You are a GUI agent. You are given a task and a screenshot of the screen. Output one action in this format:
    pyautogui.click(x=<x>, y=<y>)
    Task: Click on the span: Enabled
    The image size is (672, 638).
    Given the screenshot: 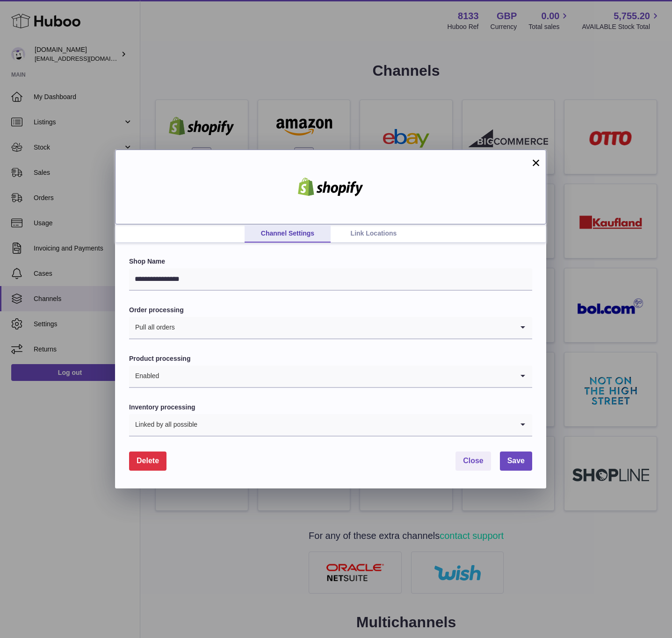 What is the action you would take?
    pyautogui.click(x=144, y=376)
    